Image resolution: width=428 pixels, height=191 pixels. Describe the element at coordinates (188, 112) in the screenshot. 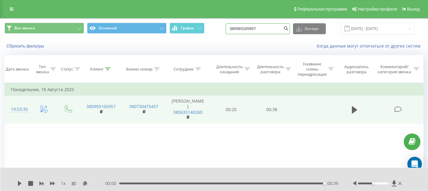

I see `a: 380635140260` at that location.